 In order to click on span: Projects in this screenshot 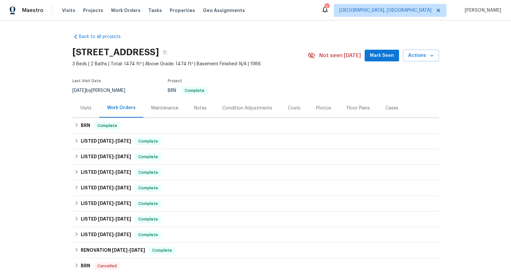, I will do `click(93, 10)`.